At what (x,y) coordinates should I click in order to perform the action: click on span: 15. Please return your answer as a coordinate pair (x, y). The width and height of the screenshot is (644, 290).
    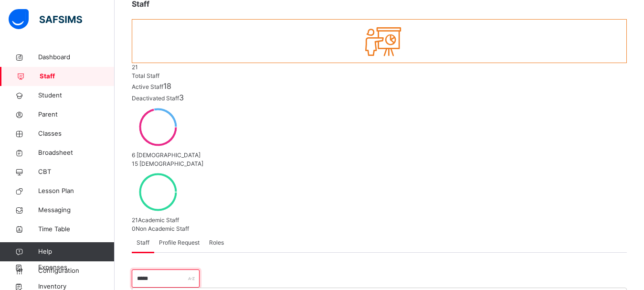
    Looking at the image, I should click on (134, 164).